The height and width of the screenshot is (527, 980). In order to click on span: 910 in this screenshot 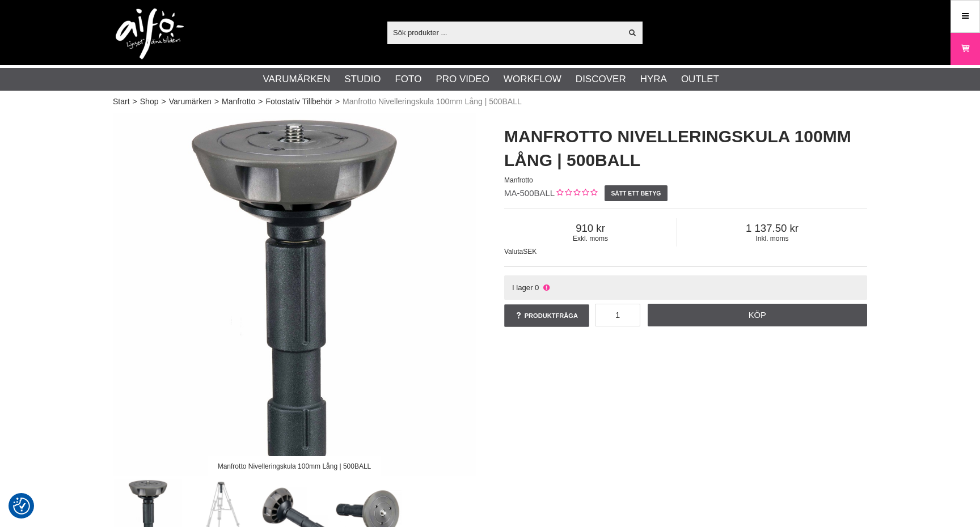, I will do `click(590, 228)`.